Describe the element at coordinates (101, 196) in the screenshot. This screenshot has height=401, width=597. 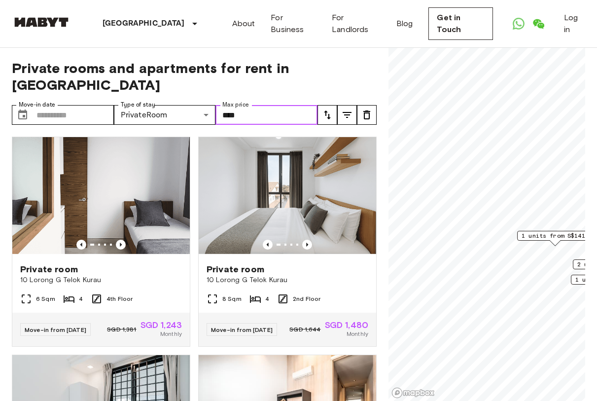
I see `img: Marketing picture of unit SG-01-029-005-04` at that location.